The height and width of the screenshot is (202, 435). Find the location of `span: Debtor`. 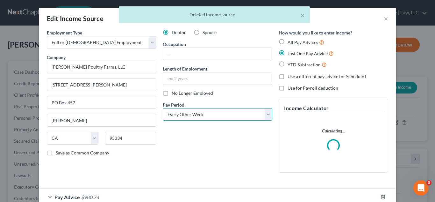

span: Debtor is located at coordinates (179, 32).